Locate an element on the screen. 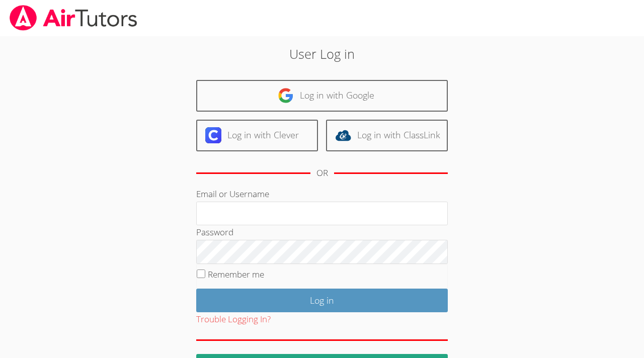 This screenshot has width=644, height=358. label: Password is located at coordinates (215, 232).